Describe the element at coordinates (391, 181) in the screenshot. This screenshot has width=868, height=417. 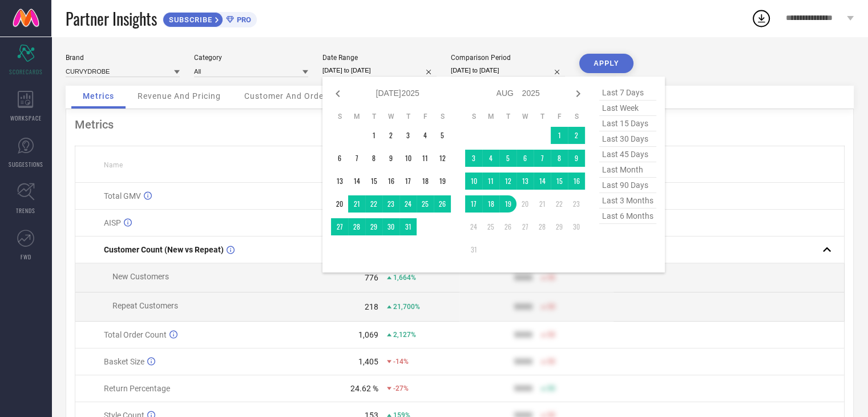
I see `td: Wed Jul 16 2025` at that location.